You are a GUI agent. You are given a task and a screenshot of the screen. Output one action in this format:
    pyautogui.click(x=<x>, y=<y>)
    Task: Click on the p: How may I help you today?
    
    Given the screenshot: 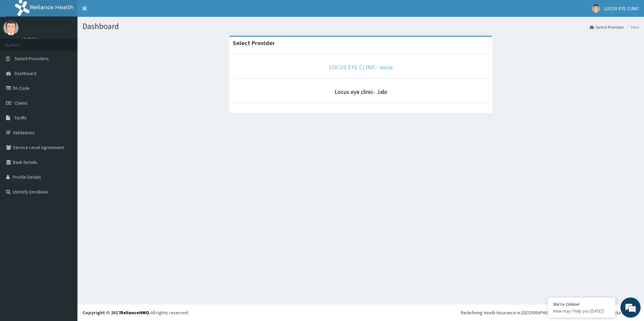 What is the action you would take?
    pyautogui.click(x=581, y=311)
    